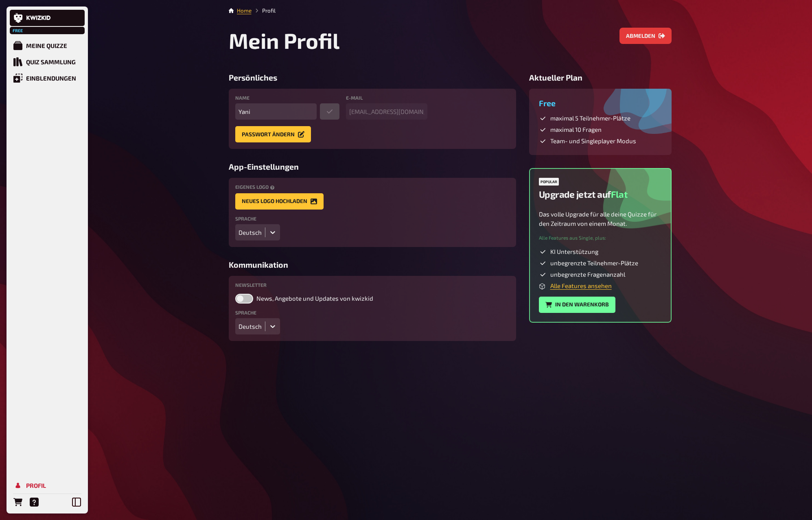  What do you see at coordinates (51, 62) in the screenshot?
I see `div: Quiz Sammlung` at bounding box center [51, 62].